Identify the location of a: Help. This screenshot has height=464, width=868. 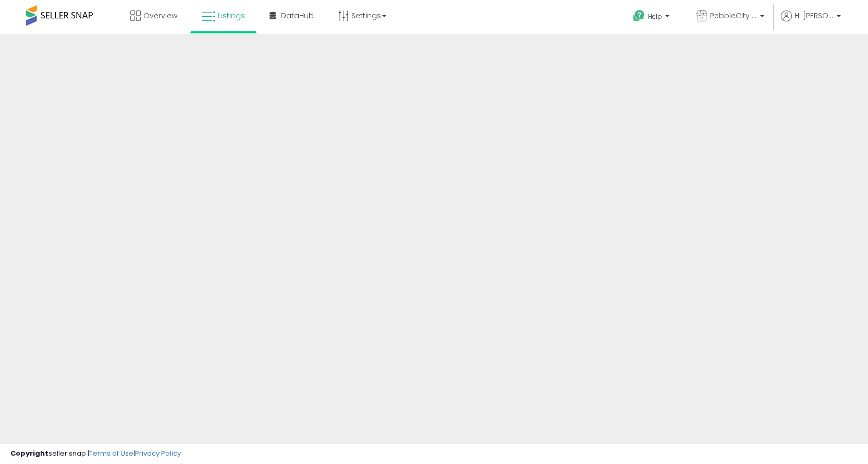
(652, 17).